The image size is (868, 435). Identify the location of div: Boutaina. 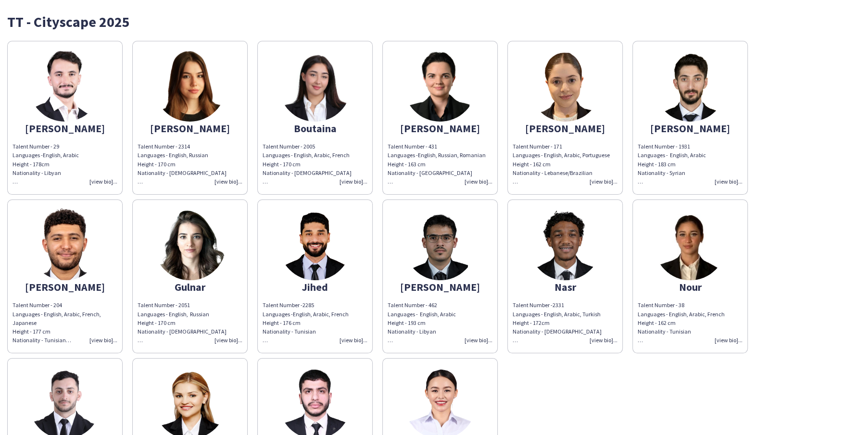
(315, 129).